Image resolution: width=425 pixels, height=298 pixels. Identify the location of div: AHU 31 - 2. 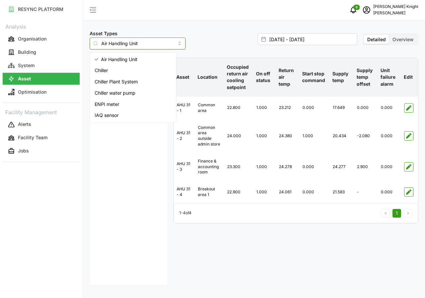
(184, 136).